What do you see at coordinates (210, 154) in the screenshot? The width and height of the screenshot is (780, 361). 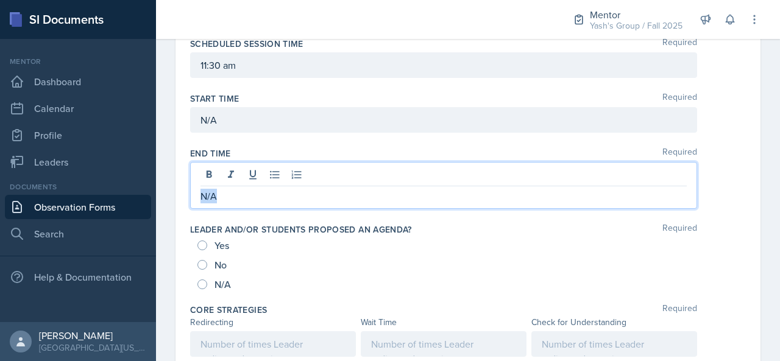 I see `label: End Time` at bounding box center [210, 154].